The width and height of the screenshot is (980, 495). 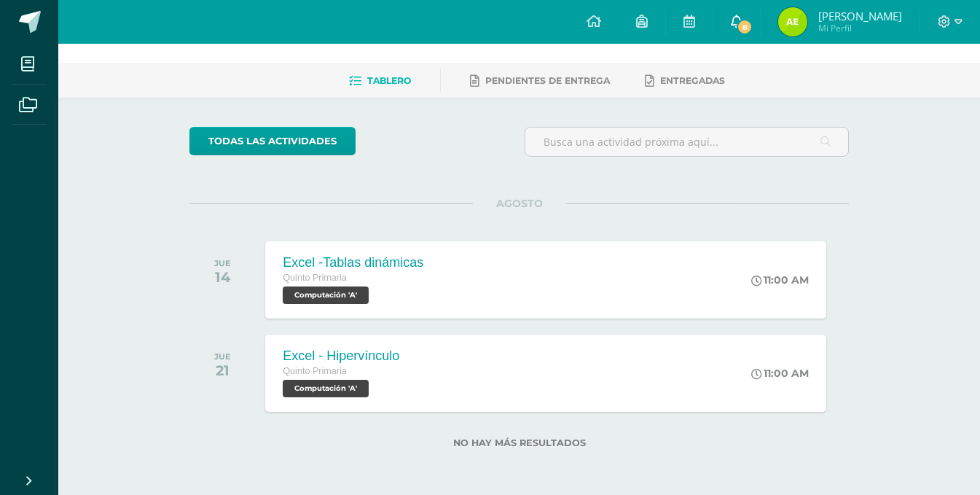 I want to click on span: Entregadas, so click(x=692, y=80).